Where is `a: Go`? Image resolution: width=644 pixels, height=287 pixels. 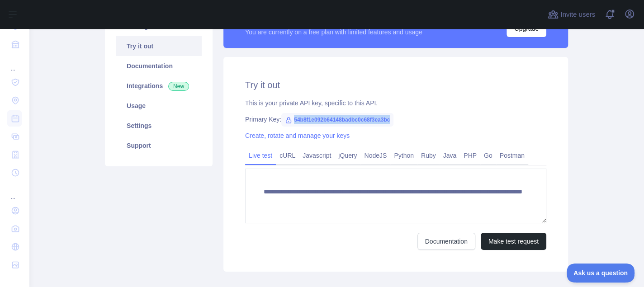 a: Go is located at coordinates (488, 156).